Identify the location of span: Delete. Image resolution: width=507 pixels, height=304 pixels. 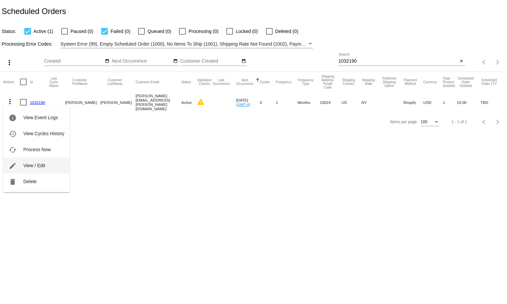
(30, 181).